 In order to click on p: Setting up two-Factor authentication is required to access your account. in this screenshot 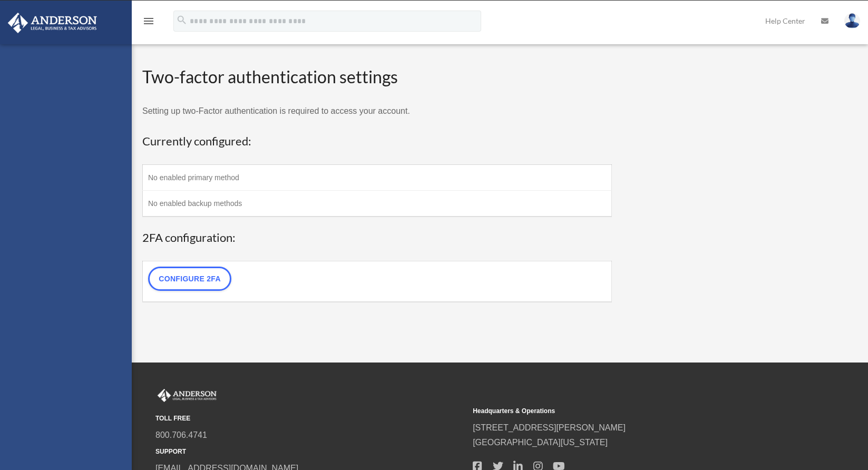, I will do `click(377, 111)`.